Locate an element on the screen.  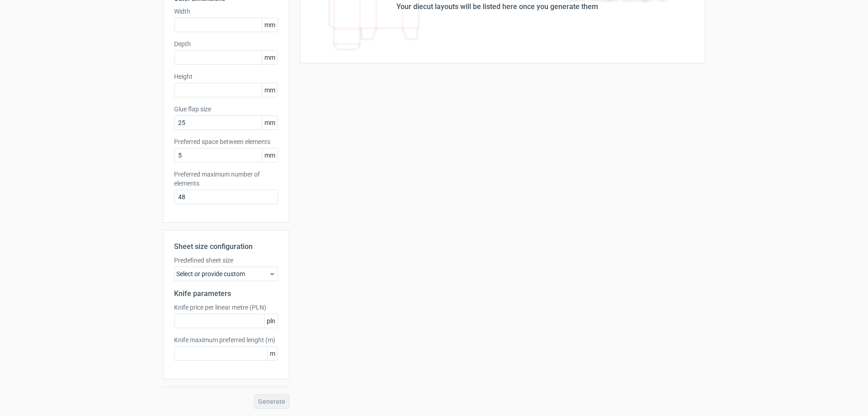
div: Your diecut layouts will be listed here once you generate them is located at coordinates (497, 7).